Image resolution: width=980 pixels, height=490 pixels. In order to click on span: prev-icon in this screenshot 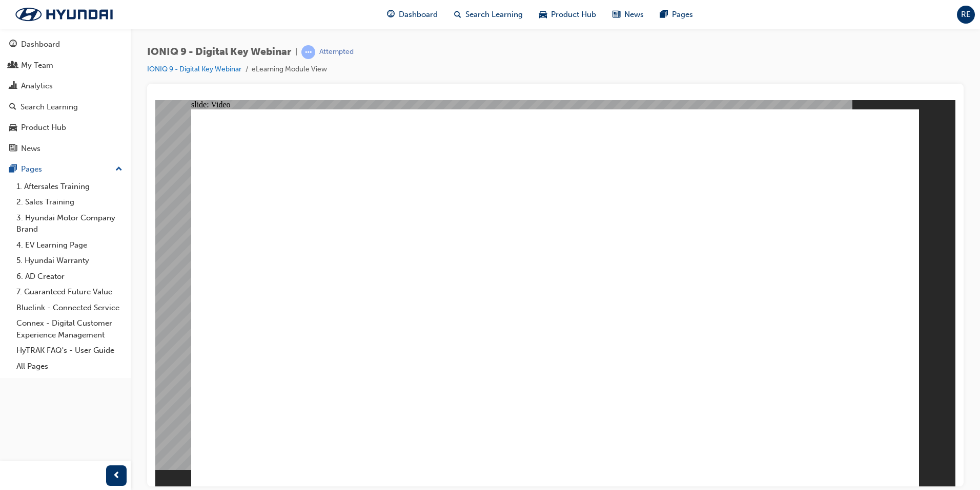, I will do `click(117, 476)`.